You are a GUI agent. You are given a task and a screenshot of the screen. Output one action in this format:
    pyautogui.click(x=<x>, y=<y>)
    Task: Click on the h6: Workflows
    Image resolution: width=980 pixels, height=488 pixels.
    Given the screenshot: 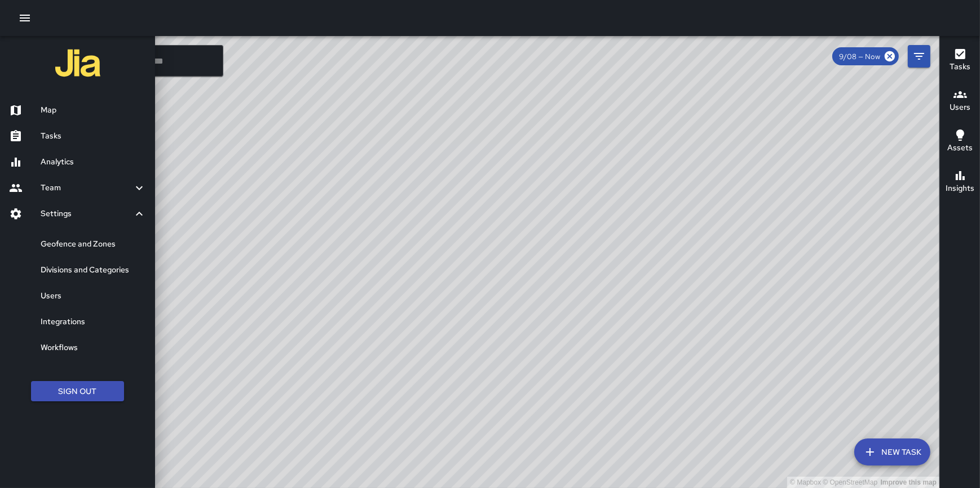 What is the action you would take?
    pyautogui.click(x=93, y=348)
    